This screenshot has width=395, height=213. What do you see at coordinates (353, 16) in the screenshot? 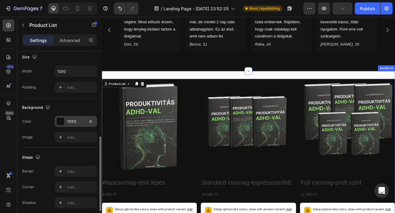
I see `button: Carousel Next Arrow` at bounding box center [353, 16].